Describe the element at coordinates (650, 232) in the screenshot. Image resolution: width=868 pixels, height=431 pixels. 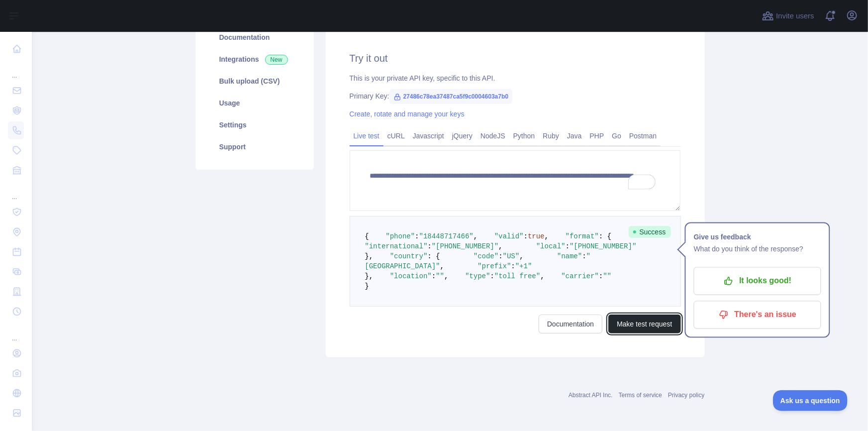
I see `span: Success` at that location.